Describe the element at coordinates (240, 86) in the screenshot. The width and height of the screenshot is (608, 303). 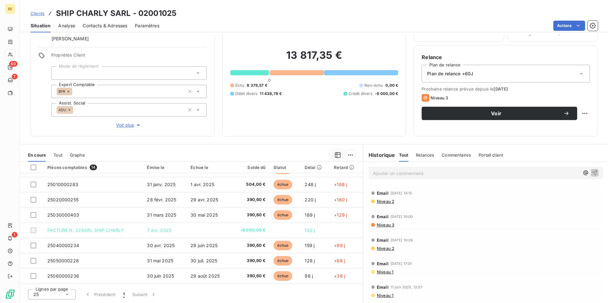
I see `span: Échu` at that location.